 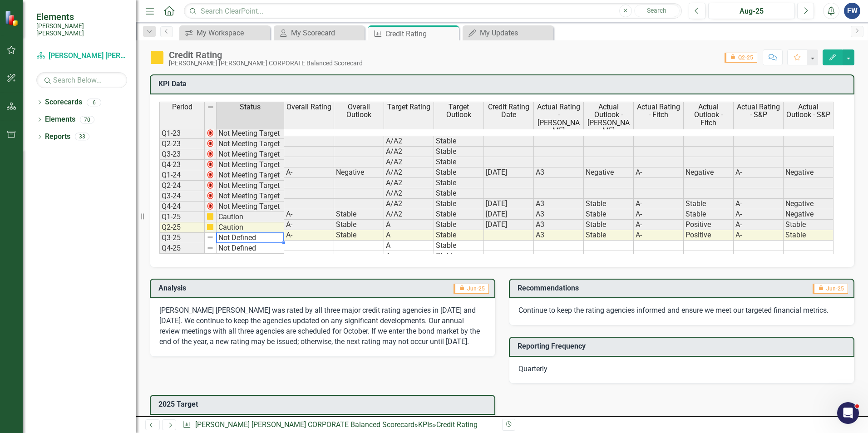 What do you see at coordinates (808, 111) in the screenshot?
I see `span: Actual Outlook - S&P` at bounding box center [808, 111].